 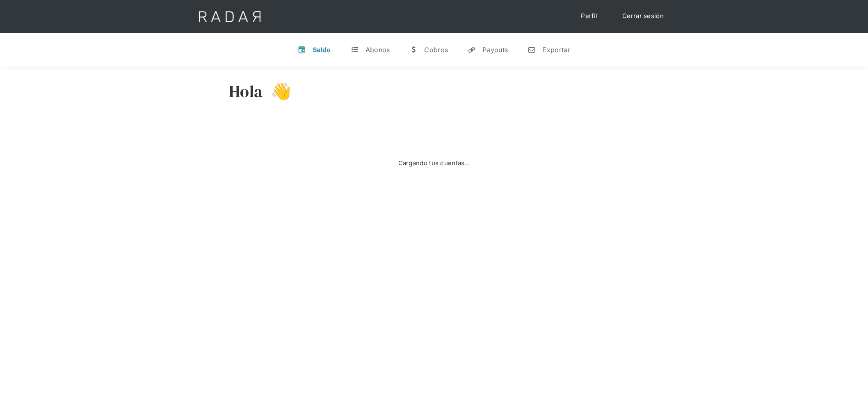 What do you see at coordinates (413, 50) in the screenshot?
I see `div: w` at bounding box center [413, 50].